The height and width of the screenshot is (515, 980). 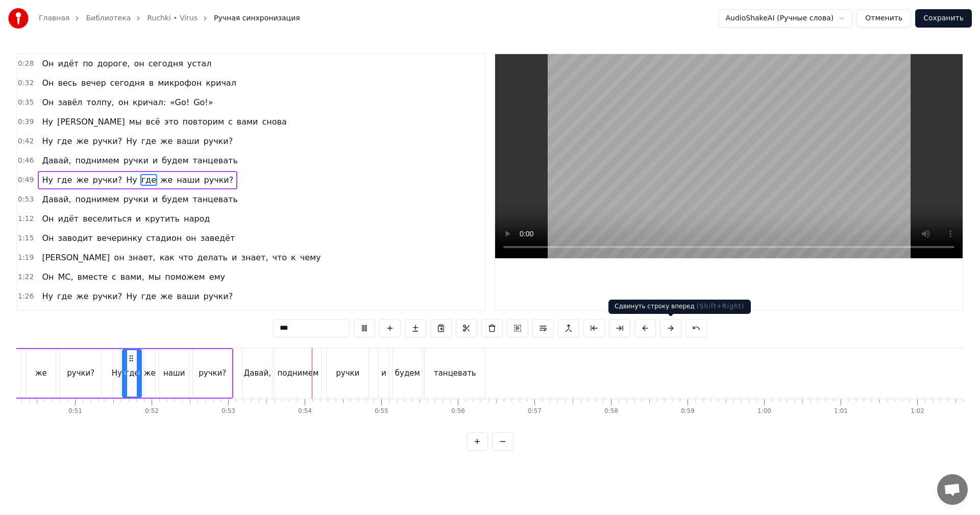 What do you see at coordinates (108, 18) in the screenshot?
I see `a: Библиотека` at bounding box center [108, 18].